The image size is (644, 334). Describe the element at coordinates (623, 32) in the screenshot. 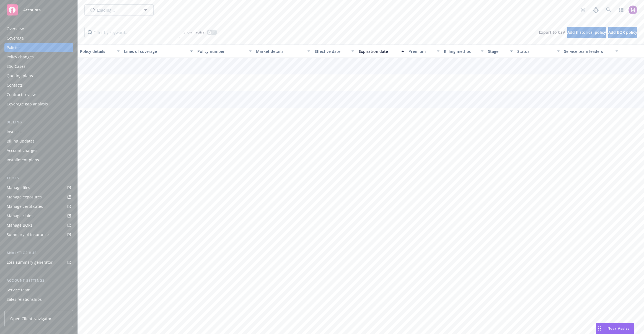

I see `span: Add BOR policy` at that location.